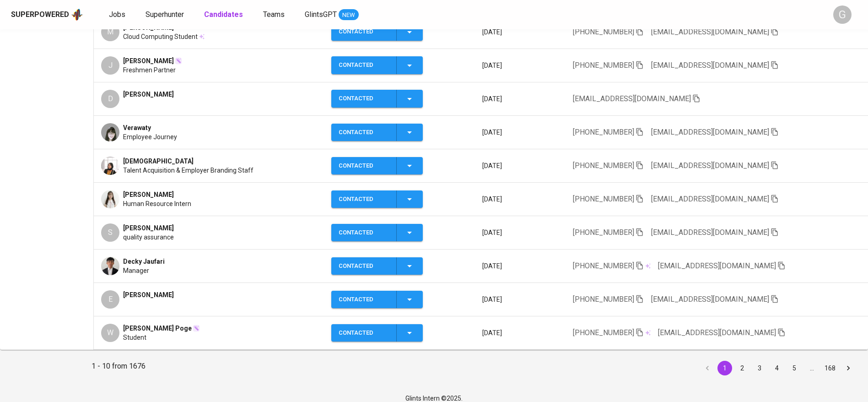 This screenshot has width=868, height=402. What do you see at coordinates (110, 266) in the screenshot?
I see `img: 90e078368e2ea6c1568598db65f566d0.jpg` at bounding box center [110, 266].